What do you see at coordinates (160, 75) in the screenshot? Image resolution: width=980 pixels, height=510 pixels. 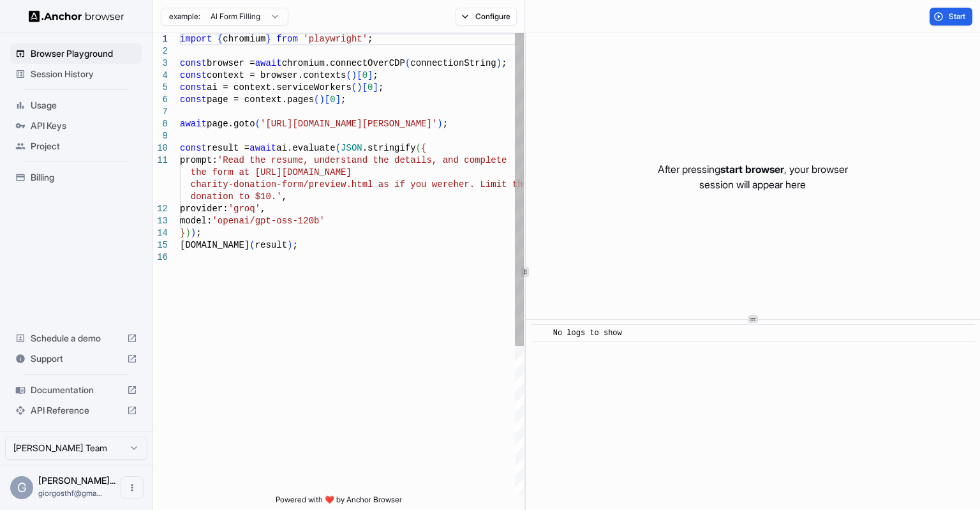 I see `div: 4` at bounding box center [160, 75].